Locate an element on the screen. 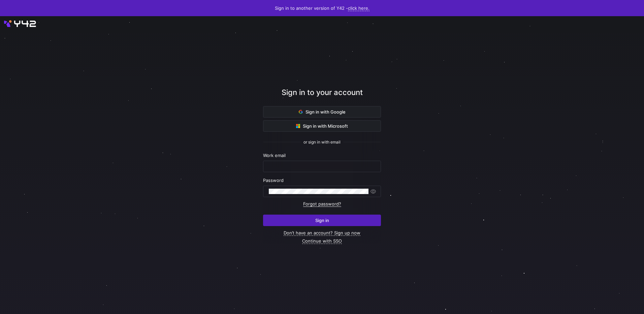  button: Sign in with Google is located at coordinates (322, 112).